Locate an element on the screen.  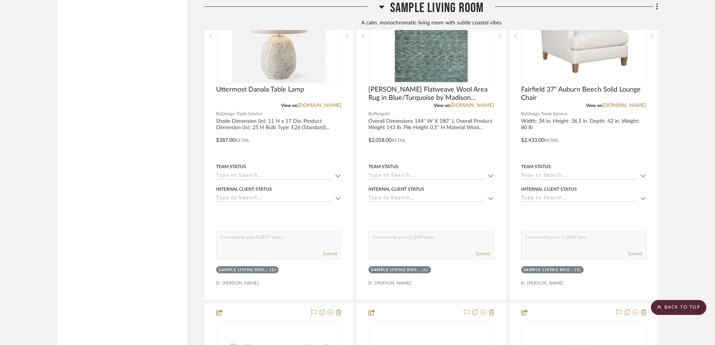
div: A calm, monochromatic living room with subtle coastal vibes is located at coordinates (431, 23).